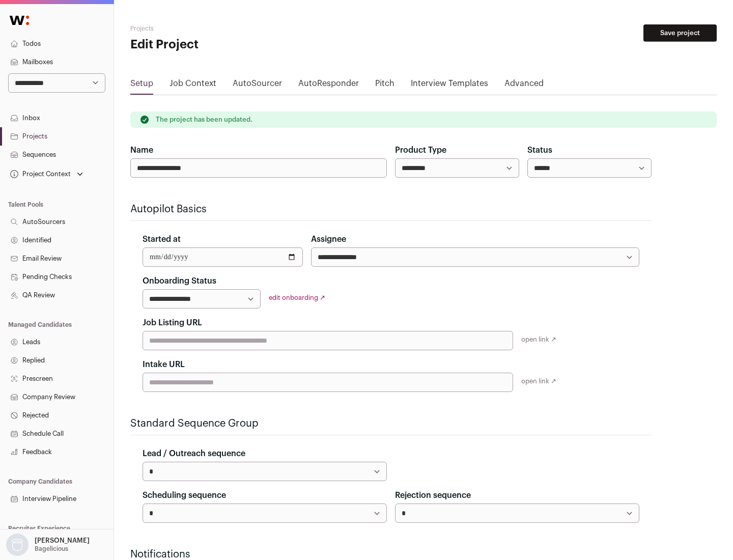  Describe the element at coordinates (194, 453) in the screenshot. I see `label: Lead / Outreach sequence` at that location.